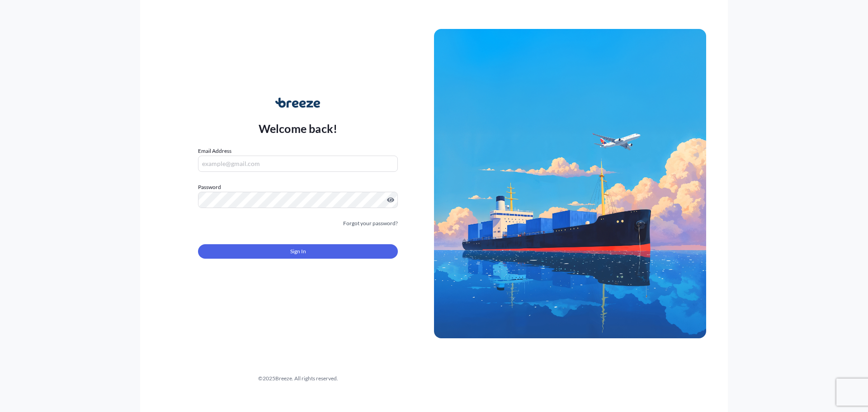  Describe the element at coordinates (391, 200) in the screenshot. I see `button: Show password` at that location.